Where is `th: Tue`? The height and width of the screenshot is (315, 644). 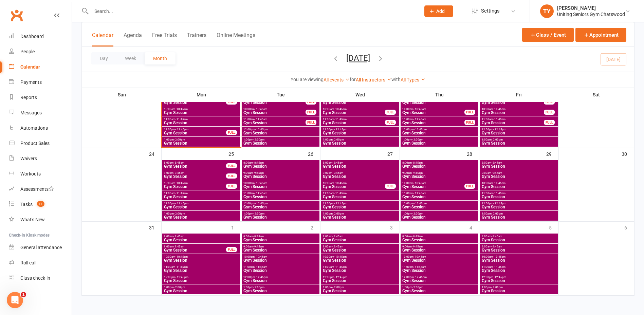 th: Tue is located at coordinates (281, 95).